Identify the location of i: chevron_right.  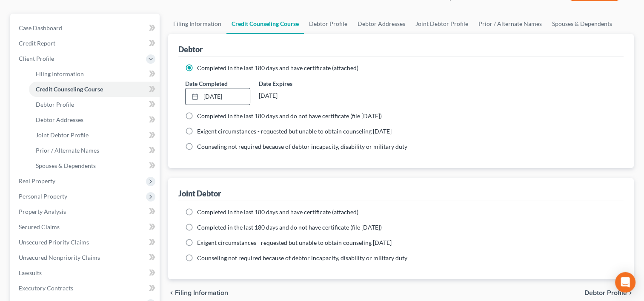
(630, 293).